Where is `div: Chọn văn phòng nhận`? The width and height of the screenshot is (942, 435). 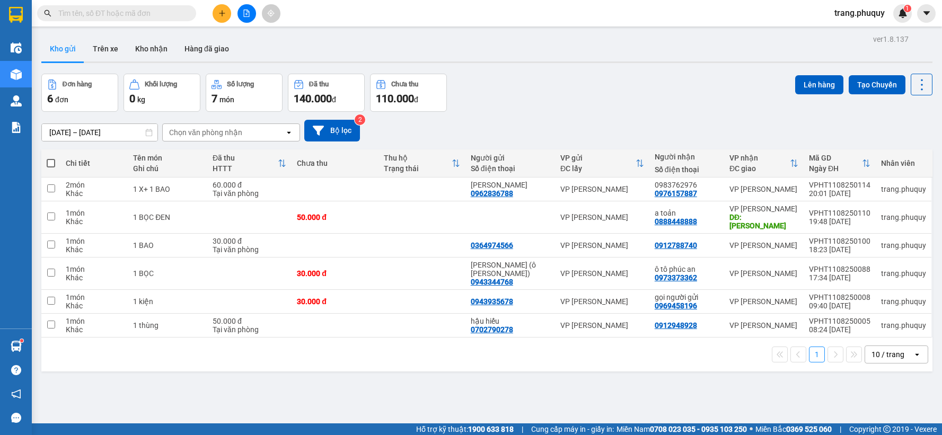 div: Chọn văn phòng nhận is located at coordinates (206, 133).